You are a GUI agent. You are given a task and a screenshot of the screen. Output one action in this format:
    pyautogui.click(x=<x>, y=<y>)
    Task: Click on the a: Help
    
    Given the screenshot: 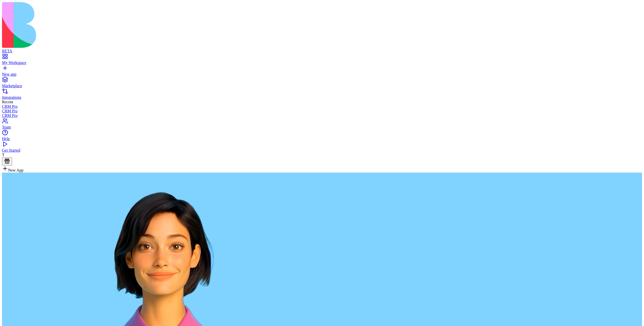 What is the action you would take?
    pyautogui.click(x=322, y=136)
    